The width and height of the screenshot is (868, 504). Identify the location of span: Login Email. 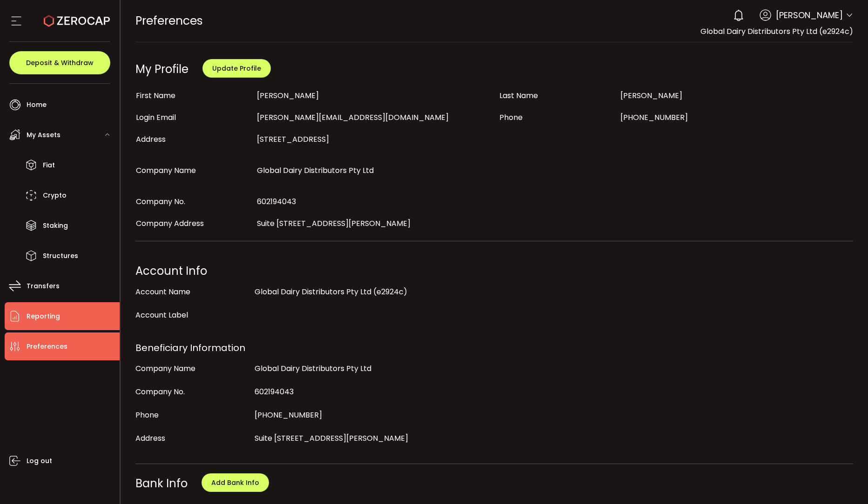
(156, 117).